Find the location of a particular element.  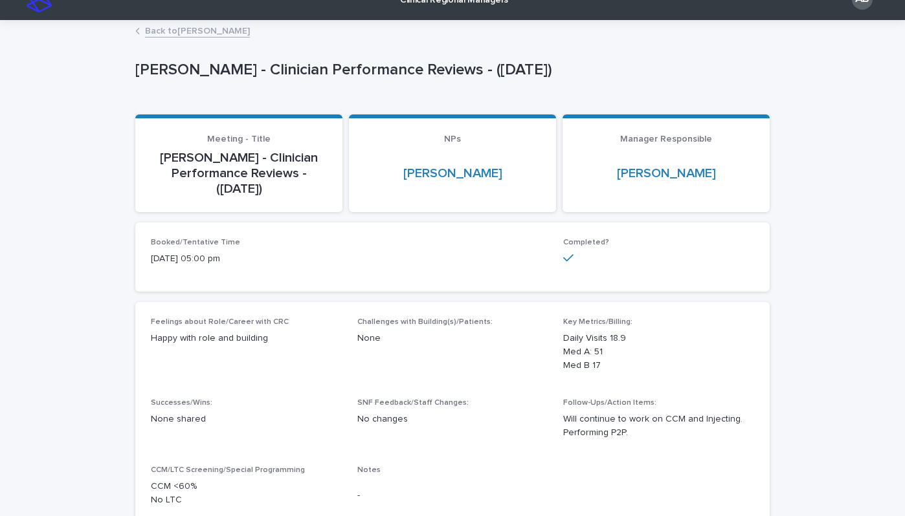

span: Notes is located at coordinates (369, 470).